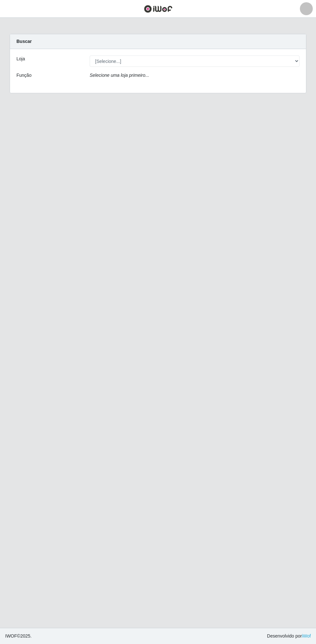 This screenshot has height=644, width=316. Describe the element at coordinates (18, 636) in the screenshot. I see `span: © 2025 .` at that location.